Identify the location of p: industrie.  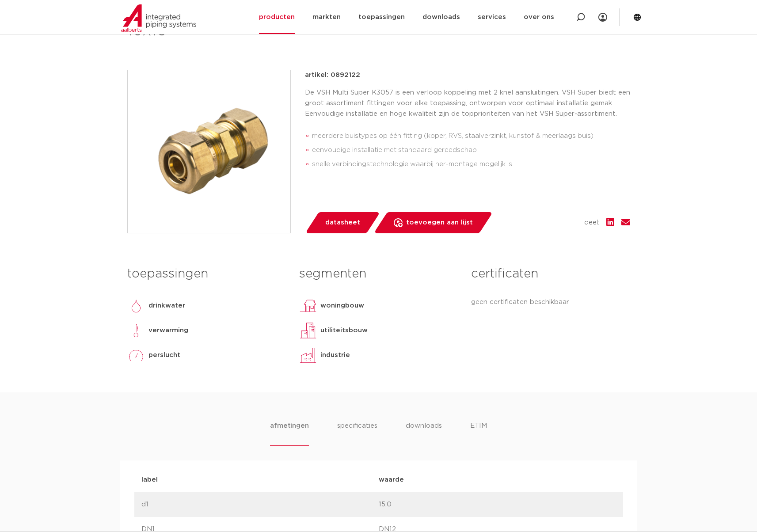
(335, 355).